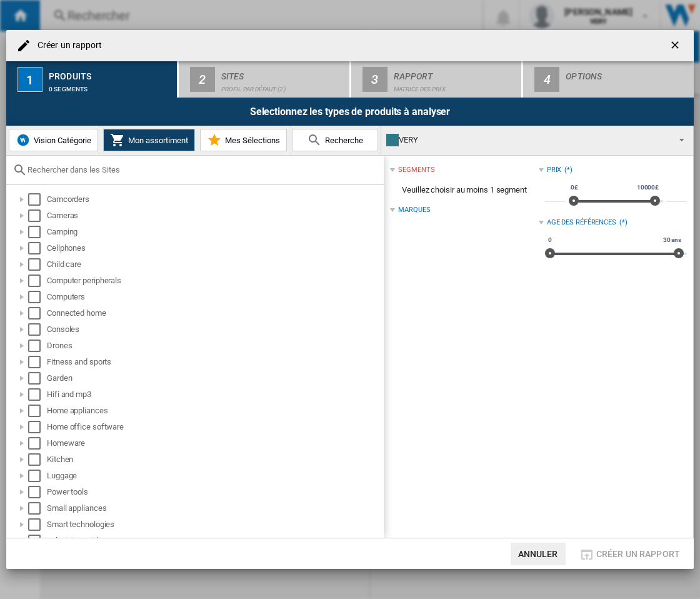 This screenshot has height=599, width=700. Describe the element at coordinates (647, 188) in the screenshot. I see `span: 10000£` at that location.